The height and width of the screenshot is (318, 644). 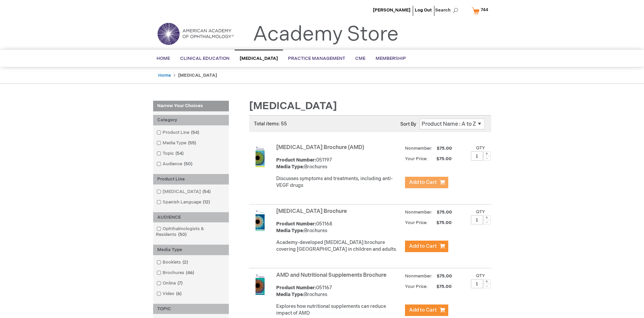 I want to click on div: 051167 Brochures, so click(x=339, y=292).